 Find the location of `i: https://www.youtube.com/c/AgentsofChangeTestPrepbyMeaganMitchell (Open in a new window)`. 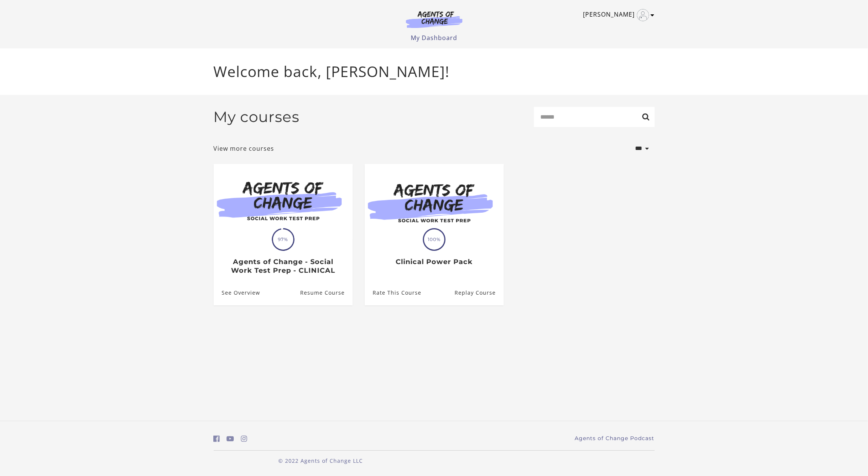

i: https://www.youtube.com/c/AgentsofChangeTestPrepbyMeaganMitchell (Open in a new window) is located at coordinates (230, 438).